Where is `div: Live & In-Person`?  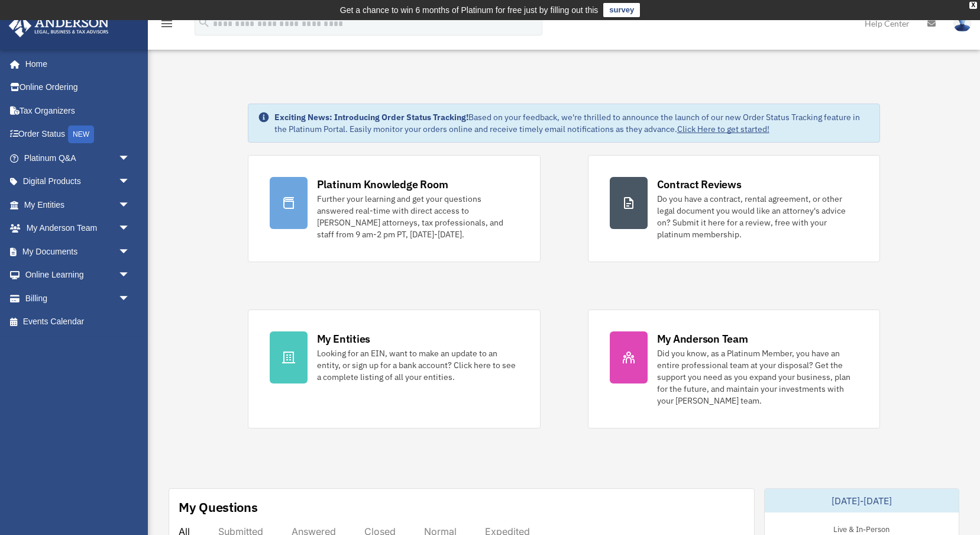 div: Live & In-Person is located at coordinates (861, 528).